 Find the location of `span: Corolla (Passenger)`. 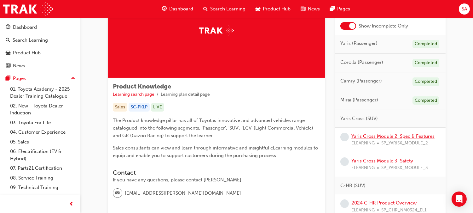

span: Corolla (Passenger) is located at coordinates (362, 62).